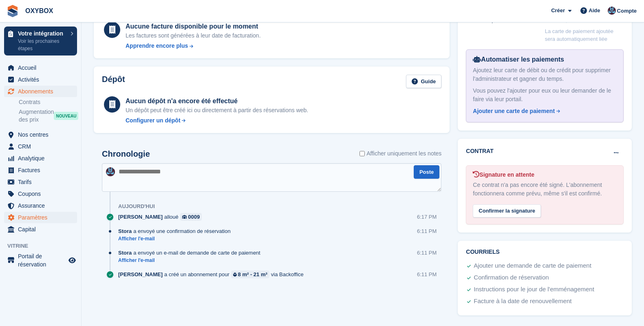 This screenshot has width=644, height=326. What do you see at coordinates (545, 95) in the screenshot?
I see `div: Vous pouvez l'ajouter pour eux ou leur demander de le faire via leur portail.` at bounding box center [545, 95].